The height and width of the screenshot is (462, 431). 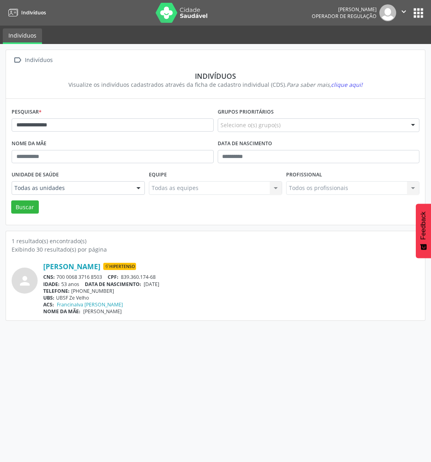 I want to click on span: Todas as unidades, so click(x=71, y=188).